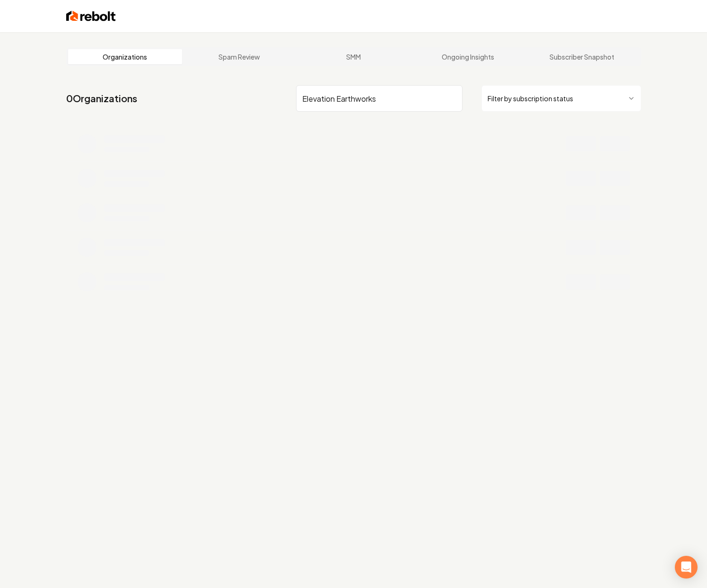 The height and width of the screenshot is (588, 707). Describe the element at coordinates (379, 98) in the screenshot. I see `input: Search by name or ID` at that location.